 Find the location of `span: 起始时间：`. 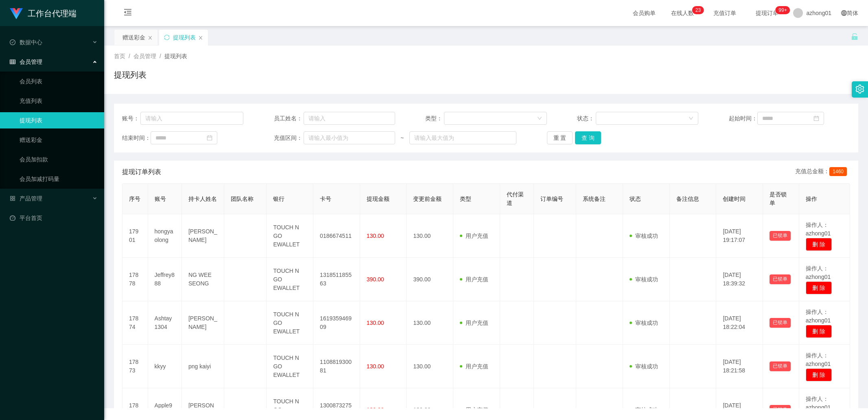

span: 起始时间： is located at coordinates (743, 119).